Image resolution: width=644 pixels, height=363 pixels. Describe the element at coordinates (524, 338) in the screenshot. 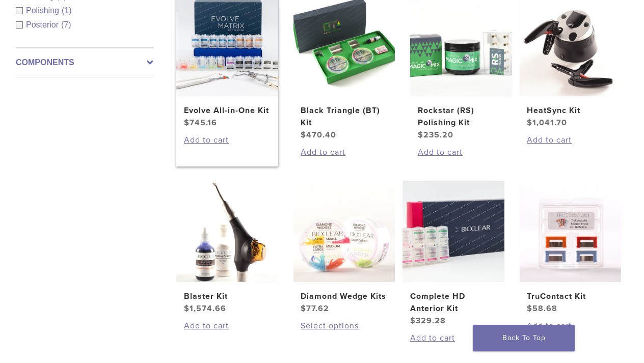

I see `a: Back To Top` at that location.